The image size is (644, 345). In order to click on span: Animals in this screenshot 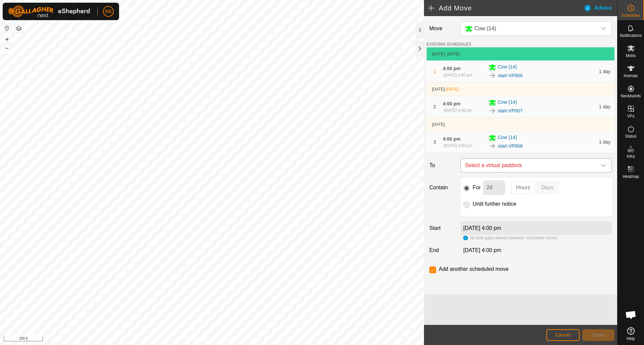, I will do `click(631, 76)`.